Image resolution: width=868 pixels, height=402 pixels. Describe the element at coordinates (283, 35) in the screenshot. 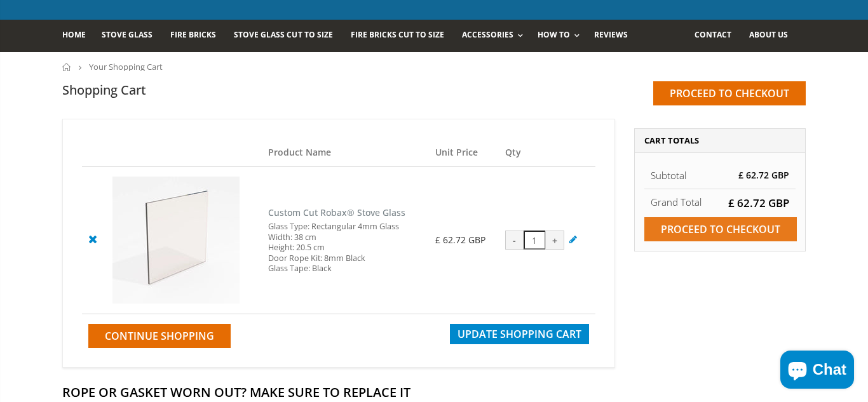

I see `span: Stove Glass Cut To Size` at that location.